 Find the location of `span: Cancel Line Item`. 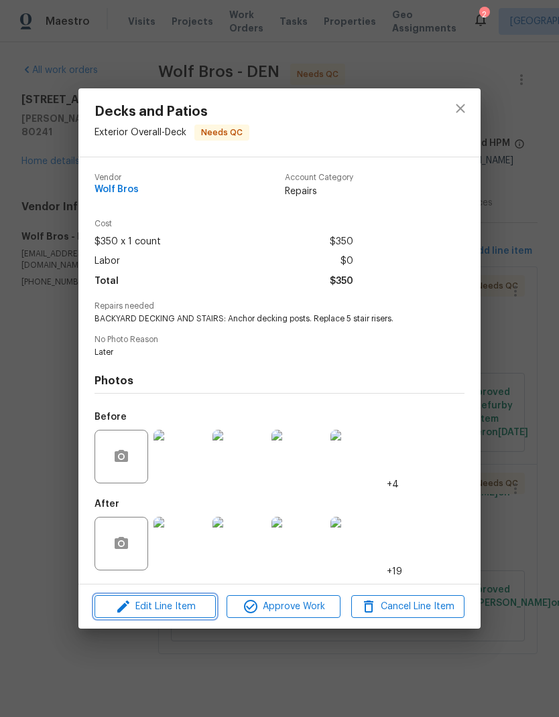

span: Cancel Line Item is located at coordinates (407, 607).